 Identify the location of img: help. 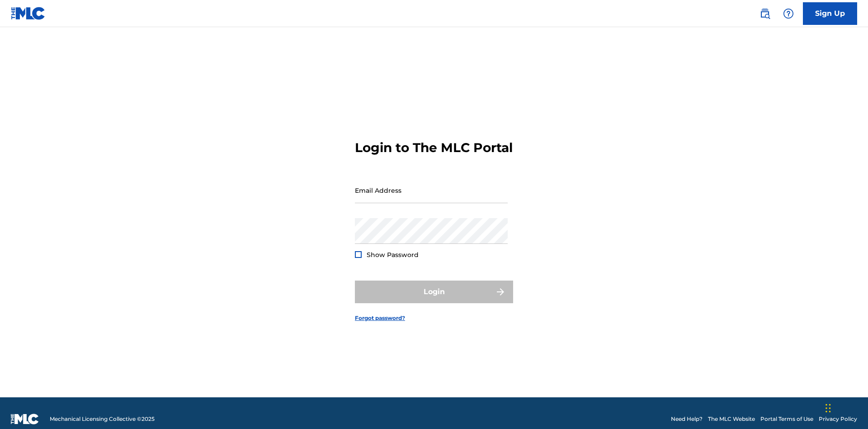
(788, 14).